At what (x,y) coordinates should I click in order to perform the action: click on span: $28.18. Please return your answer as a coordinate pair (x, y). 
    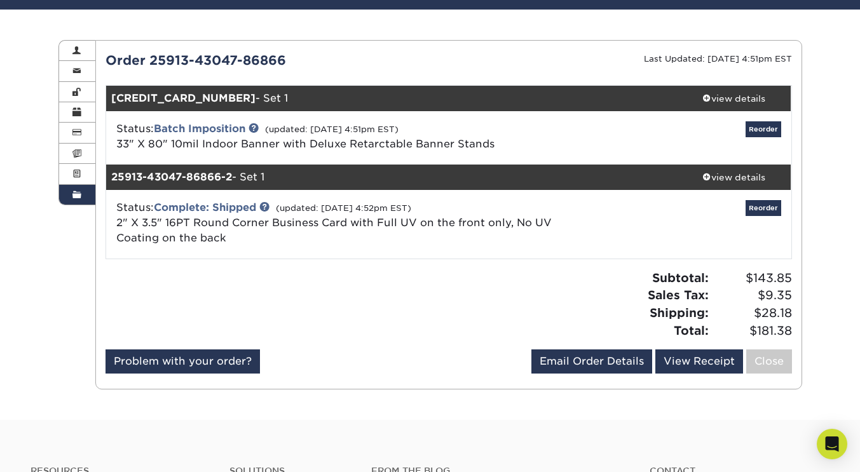
    Looking at the image, I should click on (752, 313).